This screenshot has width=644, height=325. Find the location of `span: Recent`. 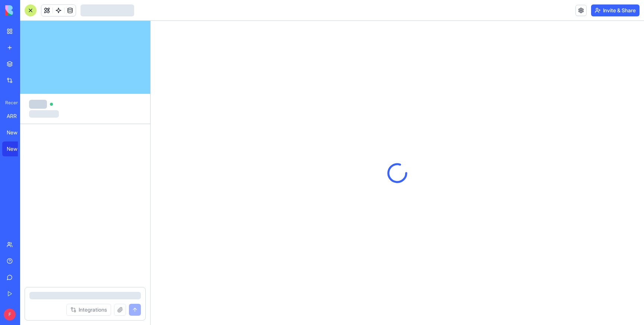

span: Recent is located at coordinates (10, 103).